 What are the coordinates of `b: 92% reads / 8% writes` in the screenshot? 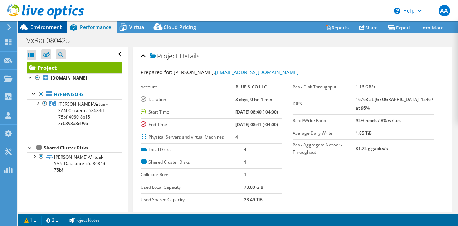 It's located at (378, 120).